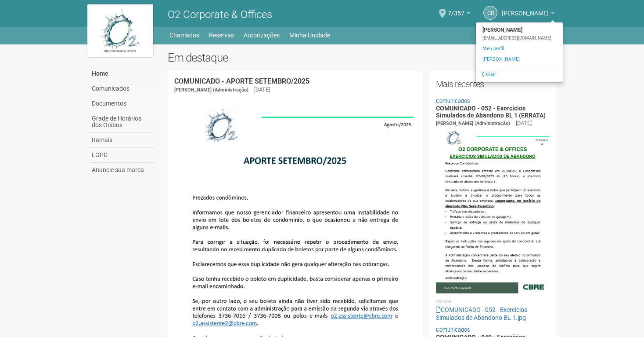  What do you see at coordinates (493, 84) in the screenshot?
I see `h2: Mais recentes` at bounding box center [493, 84].